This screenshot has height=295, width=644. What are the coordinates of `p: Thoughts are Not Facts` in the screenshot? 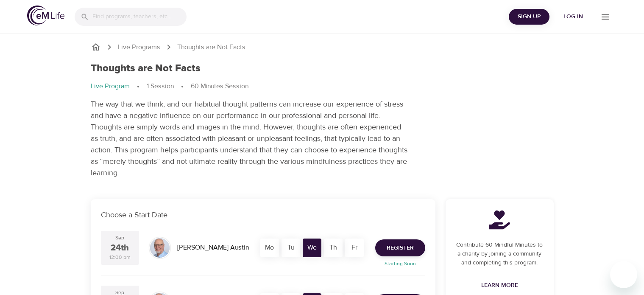 It's located at (211, 47).